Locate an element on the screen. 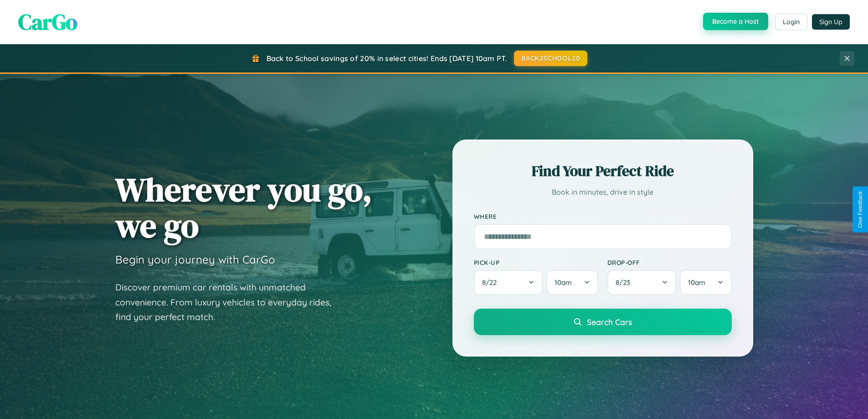 This screenshot has height=419, width=868. button: BACK2SCHOOL20 is located at coordinates (550, 58).